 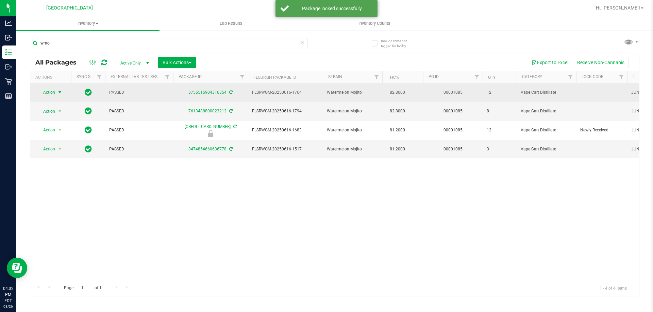 I want to click on inline-svg: Inventory, so click(x=8, y=52).